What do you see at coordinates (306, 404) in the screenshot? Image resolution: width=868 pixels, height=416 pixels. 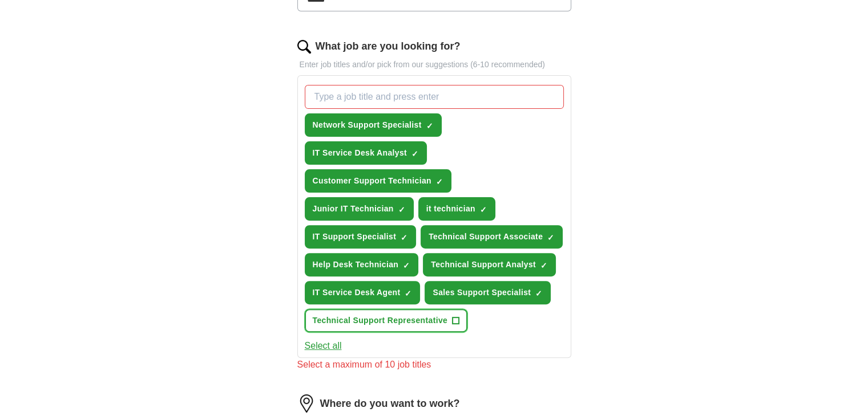 I see `img: location.png` at bounding box center [306, 404].